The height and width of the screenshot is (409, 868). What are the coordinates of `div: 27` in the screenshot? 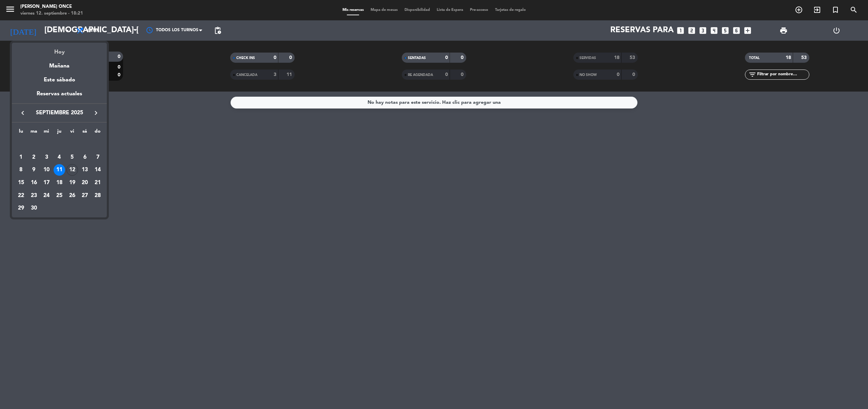 It's located at (85, 195).